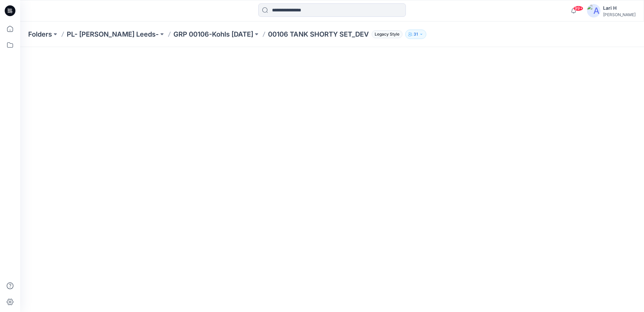  Describe the element at coordinates (386, 34) in the screenshot. I see `button: Legacy Style` at that location.